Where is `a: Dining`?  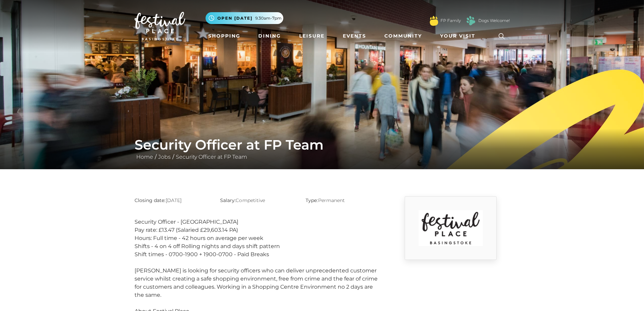 a: Dining is located at coordinates (270, 36).